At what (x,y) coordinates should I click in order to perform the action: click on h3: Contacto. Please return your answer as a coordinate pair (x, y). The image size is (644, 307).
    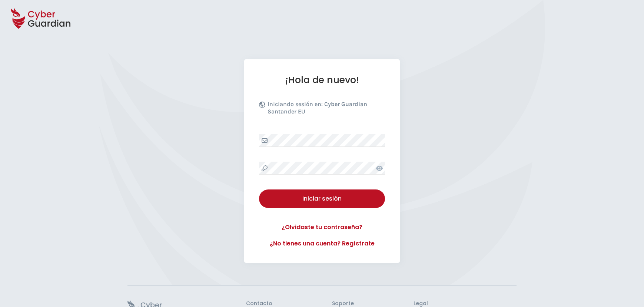
    Looking at the image, I should click on (259, 304).